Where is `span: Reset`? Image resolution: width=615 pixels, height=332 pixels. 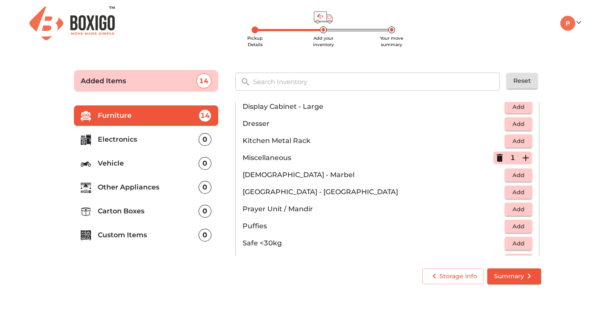
span: Reset is located at coordinates (522, 81).